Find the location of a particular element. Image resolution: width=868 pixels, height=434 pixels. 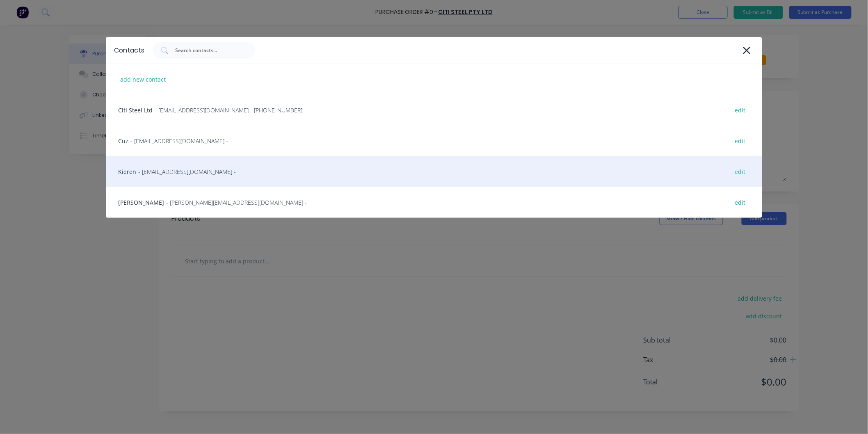

input: Search contacts... is located at coordinates (208, 50).